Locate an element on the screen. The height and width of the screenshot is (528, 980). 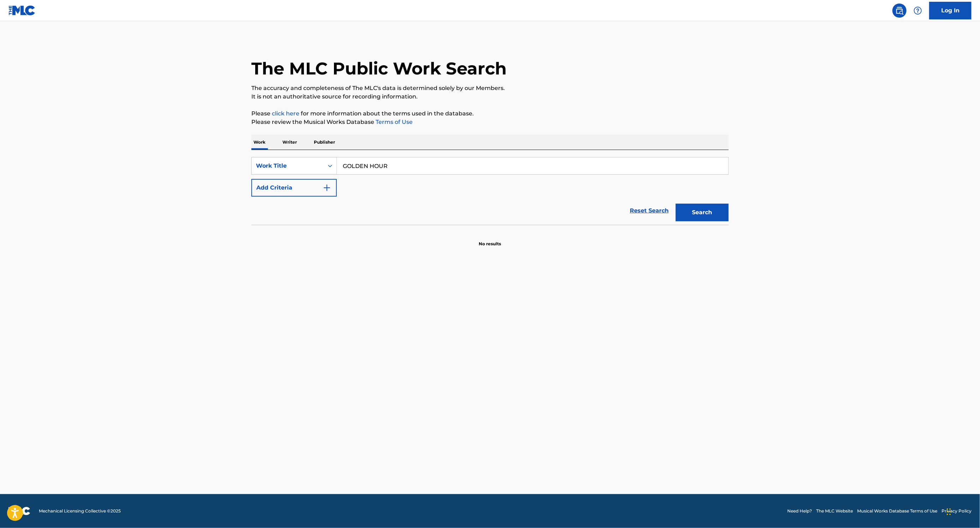
p: Please for more information about the terms used in the database. is located at coordinates (490, 114).